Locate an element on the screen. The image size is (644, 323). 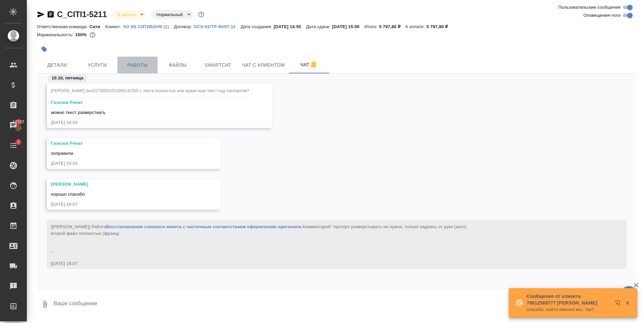
p: Клиент: is located at coordinates (114, 26).